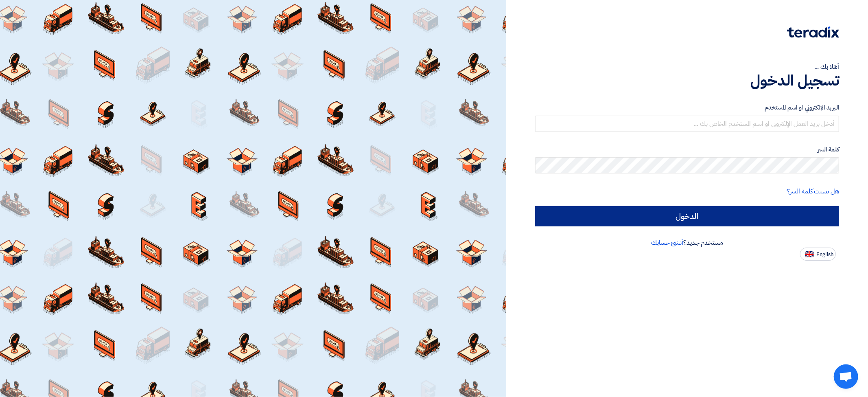  Describe the element at coordinates (825, 254) in the screenshot. I see `span: English` at that location.